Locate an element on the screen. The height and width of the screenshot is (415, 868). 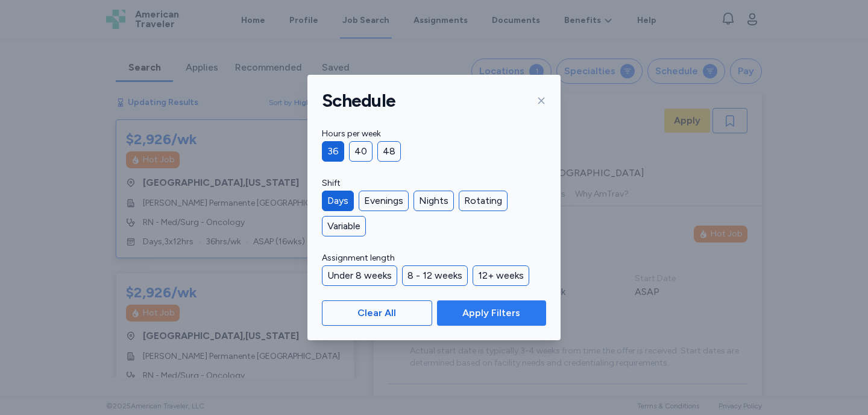
div: Variable is located at coordinates (344, 226).